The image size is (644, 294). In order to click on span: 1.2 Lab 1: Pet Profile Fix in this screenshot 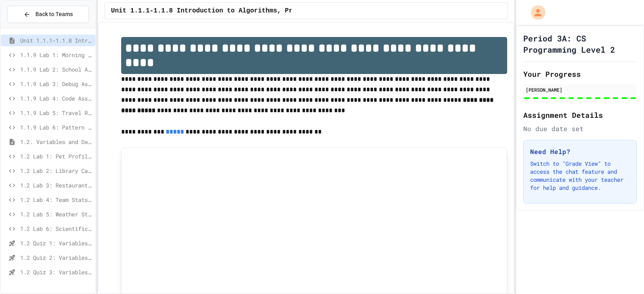, I will do `click(56, 156)`.